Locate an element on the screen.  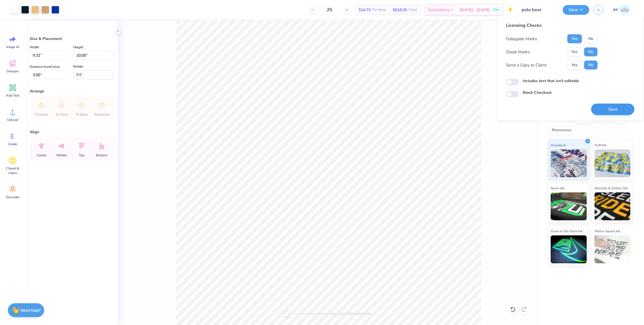
span: Free is located at coordinates (496, 10).